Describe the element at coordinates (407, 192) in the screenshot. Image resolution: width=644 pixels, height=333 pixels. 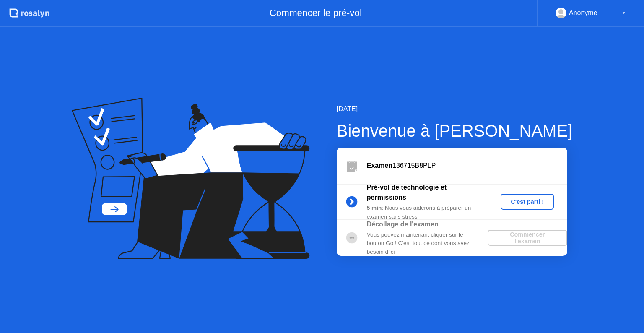
I see `b: Pré-vol de technologie et permissions` at that location.